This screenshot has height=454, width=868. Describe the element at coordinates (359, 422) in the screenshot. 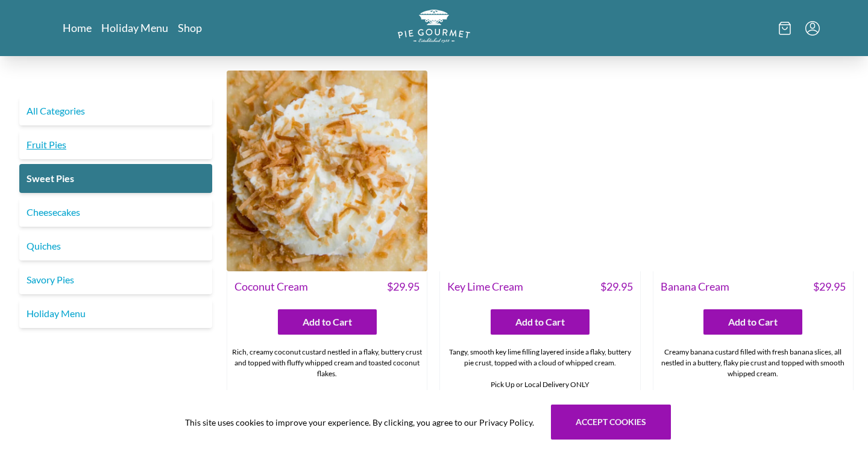

I see `span: This site uses cookies to improve your experience. By clicking, you agree to our Privacy Policy.` at that location.